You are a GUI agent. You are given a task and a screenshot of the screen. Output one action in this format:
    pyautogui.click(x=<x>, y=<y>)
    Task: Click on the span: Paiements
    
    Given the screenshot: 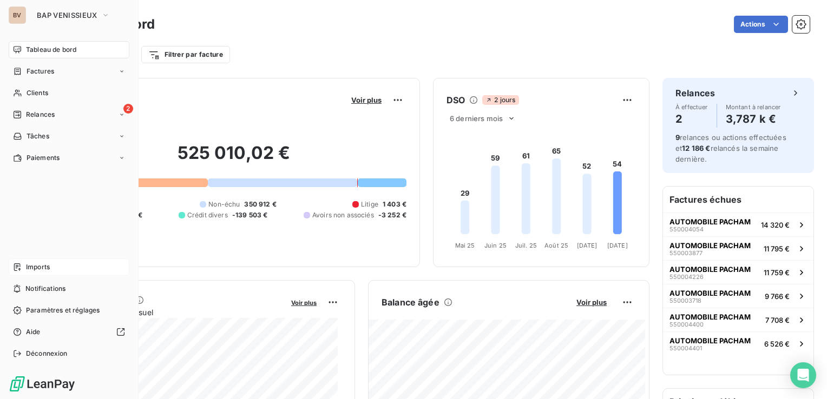 What is the action you would take?
    pyautogui.click(x=43, y=158)
    